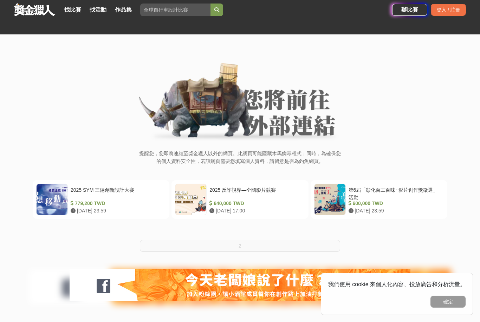 This screenshot has height=322, width=480. I want to click on div: 辦比賽, so click(410, 10).